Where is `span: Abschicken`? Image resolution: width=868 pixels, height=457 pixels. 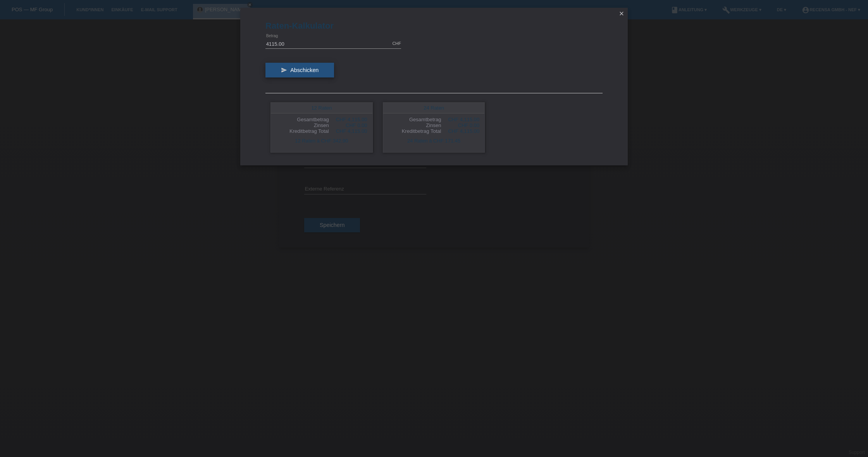
span: Abschicken is located at coordinates (304, 70).